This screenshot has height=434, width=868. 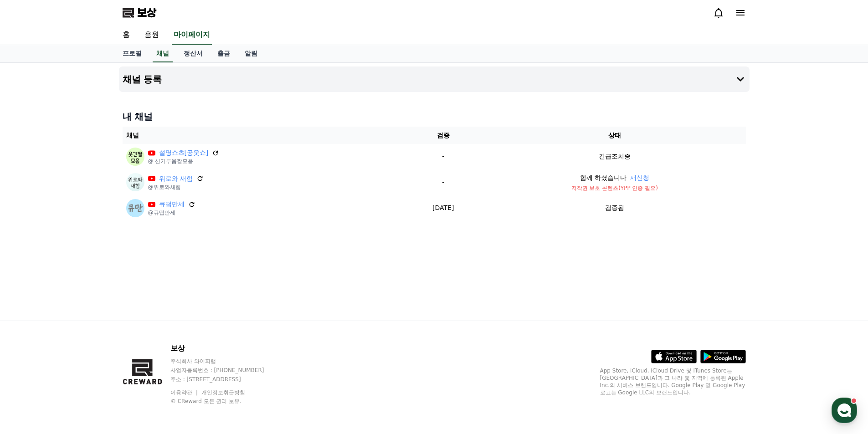 What do you see at coordinates (171, 204) in the screenshot?
I see `font: 큐떱만세` at bounding box center [171, 204].